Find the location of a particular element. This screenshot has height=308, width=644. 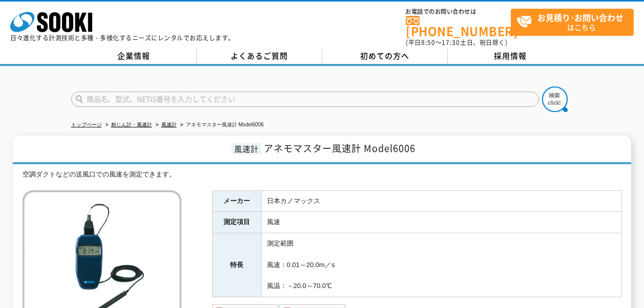

th: 特長 is located at coordinates (236, 265).